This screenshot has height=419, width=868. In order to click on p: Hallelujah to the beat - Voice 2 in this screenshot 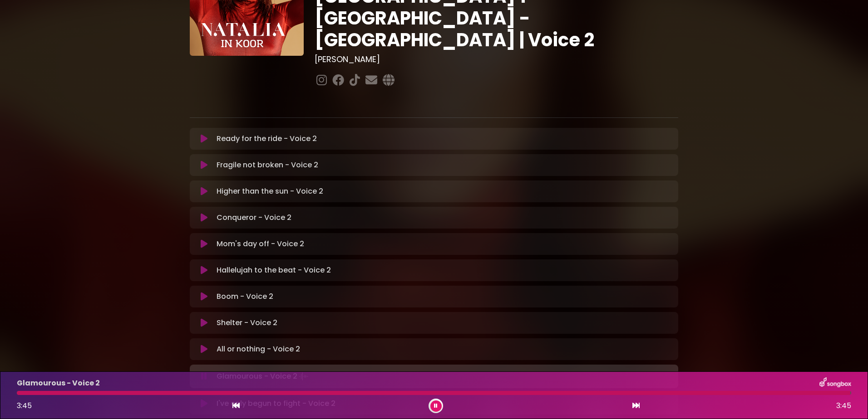, I will do `click(274, 270)`.